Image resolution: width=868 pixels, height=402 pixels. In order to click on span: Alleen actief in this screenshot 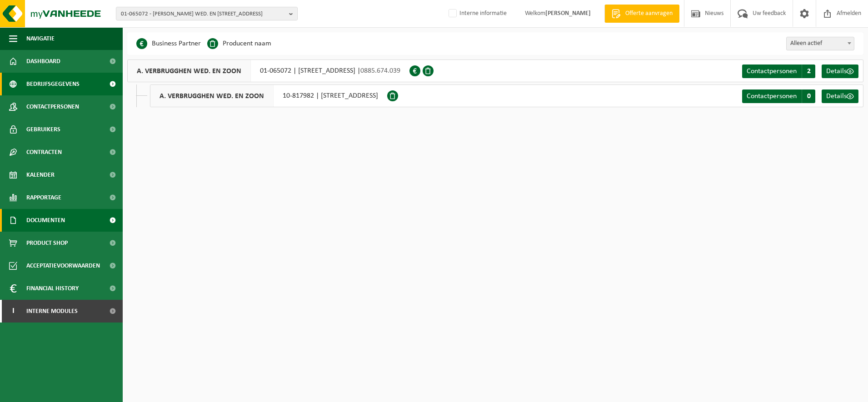, I will do `click(821, 43)`.